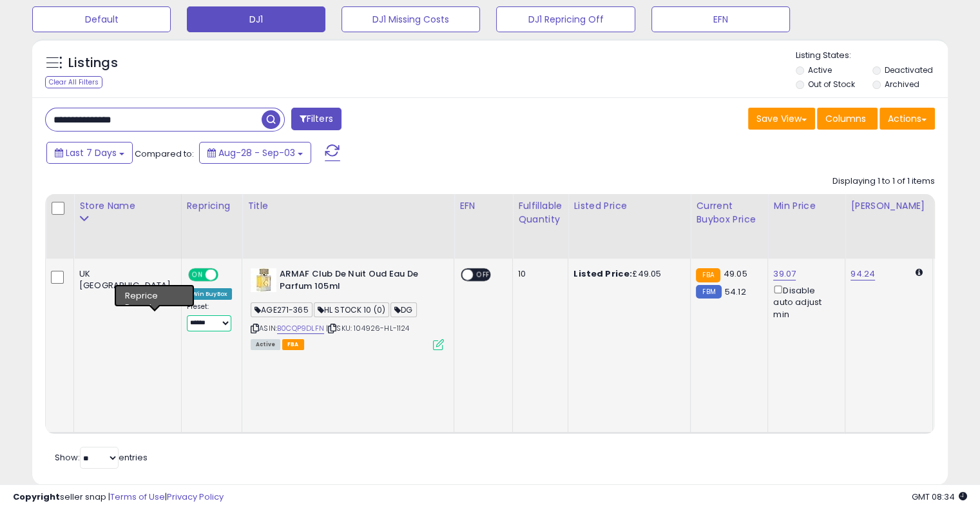 Image resolution: width=980 pixels, height=510 pixels. Describe the element at coordinates (281, 310) in the screenshot. I see `span: AGE271-365` at that location.